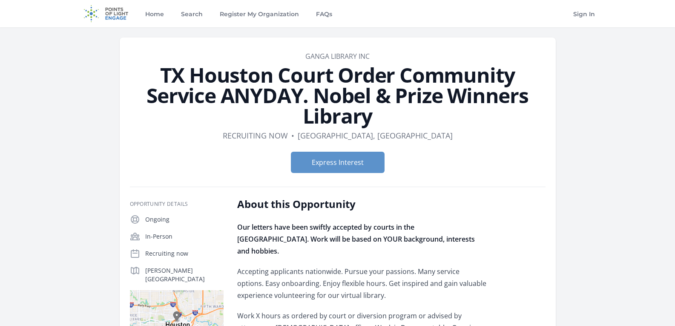 The width and height of the screenshot is (675, 326). Describe the element at coordinates (338, 162) in the screenshot. I see `button: Express Interest` at that location.